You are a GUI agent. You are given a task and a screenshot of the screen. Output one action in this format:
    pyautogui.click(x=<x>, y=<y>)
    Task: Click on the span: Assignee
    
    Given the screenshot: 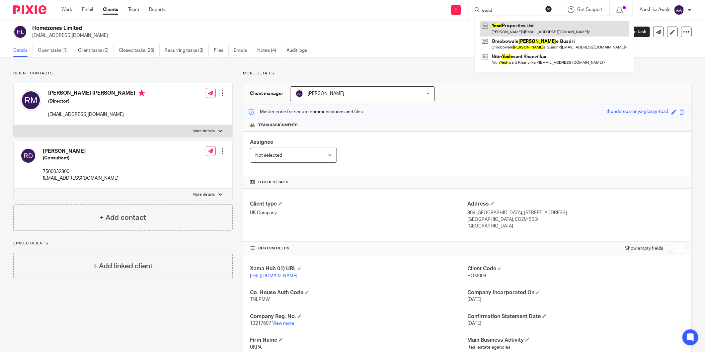 What is the action you would take?
    pyautogui.click(x=261, y=142)
    